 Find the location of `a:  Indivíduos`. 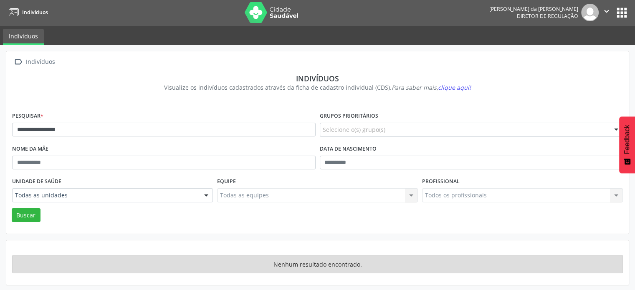

a:  Indivíduos is located at coordinates (34, 62).